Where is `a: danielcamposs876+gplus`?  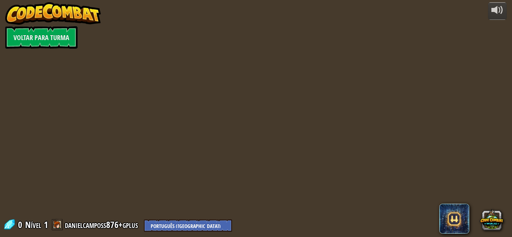
a: danielcamposs876+gplus is located at coordinates (102, 225).